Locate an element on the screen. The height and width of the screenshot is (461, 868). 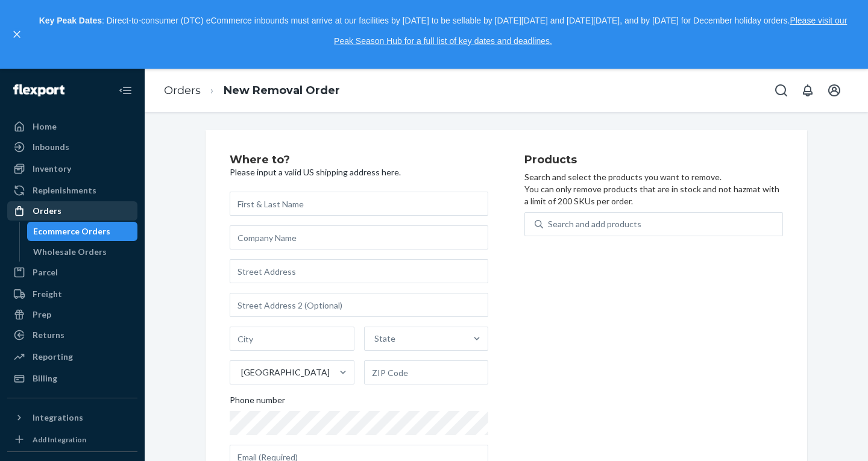
div: Reporting is located at coordinates (52, 357).